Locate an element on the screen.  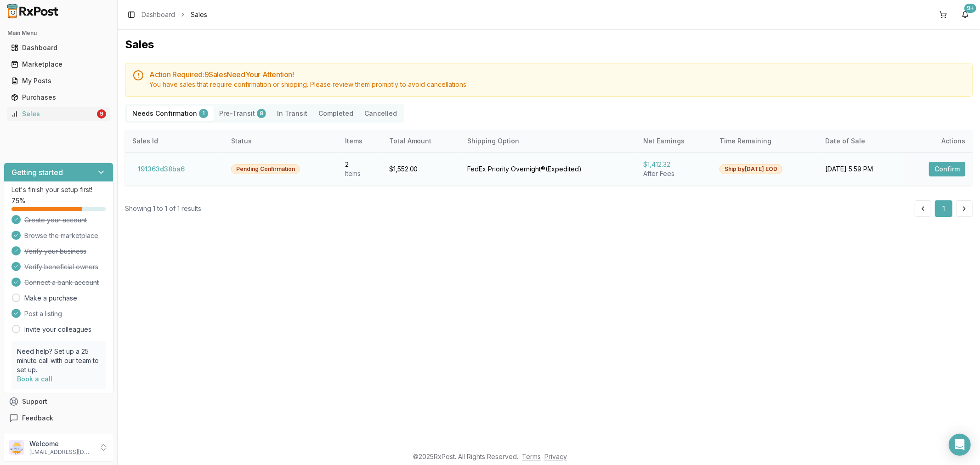
a: Invite your colleagues is located at coordinates (58, 329).